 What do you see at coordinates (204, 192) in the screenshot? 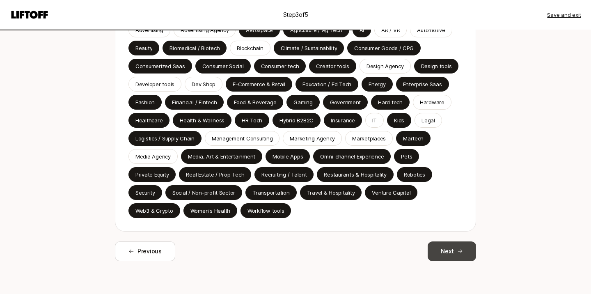
I see `p: Social / Non-profit Sector` at bounding box center [204, 192].